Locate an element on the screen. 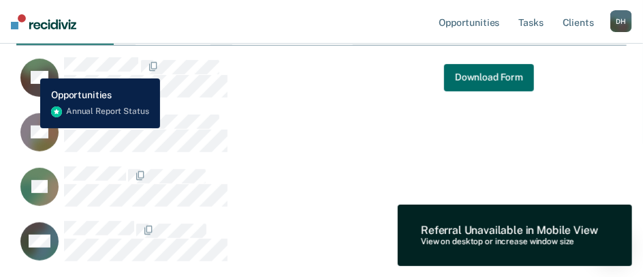  div: CaseloadOpportunityCell-03016954 is located at coordinates (284, 138).